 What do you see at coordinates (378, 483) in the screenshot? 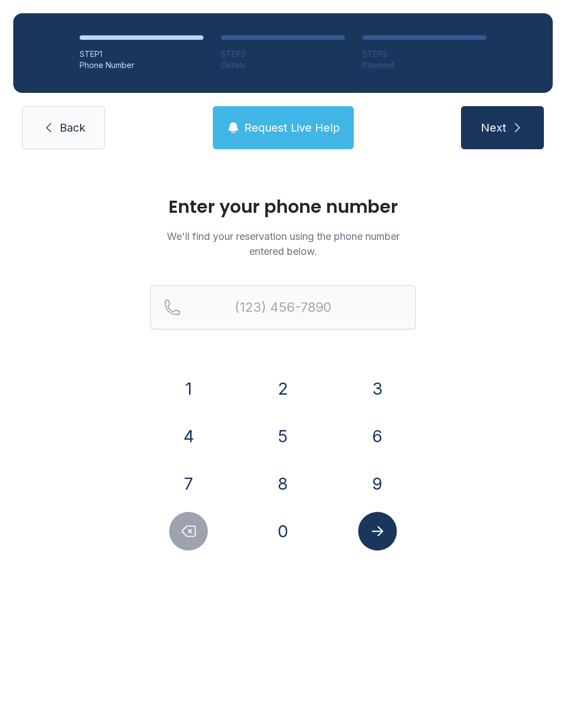
I see `button: 9` at bounding box center [378, 483].